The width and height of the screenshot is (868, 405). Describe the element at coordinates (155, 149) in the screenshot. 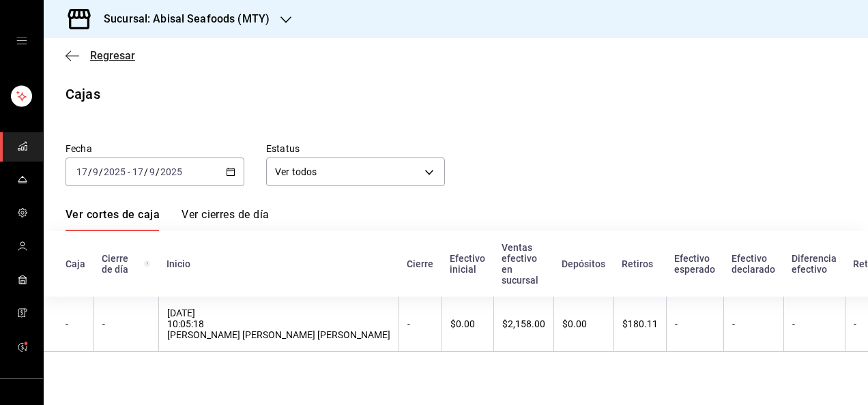

I see `label: Fecha` at that location.